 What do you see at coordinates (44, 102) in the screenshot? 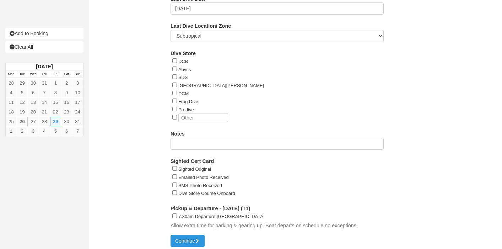
I see `a: 14` at bounding box center [44, 102].